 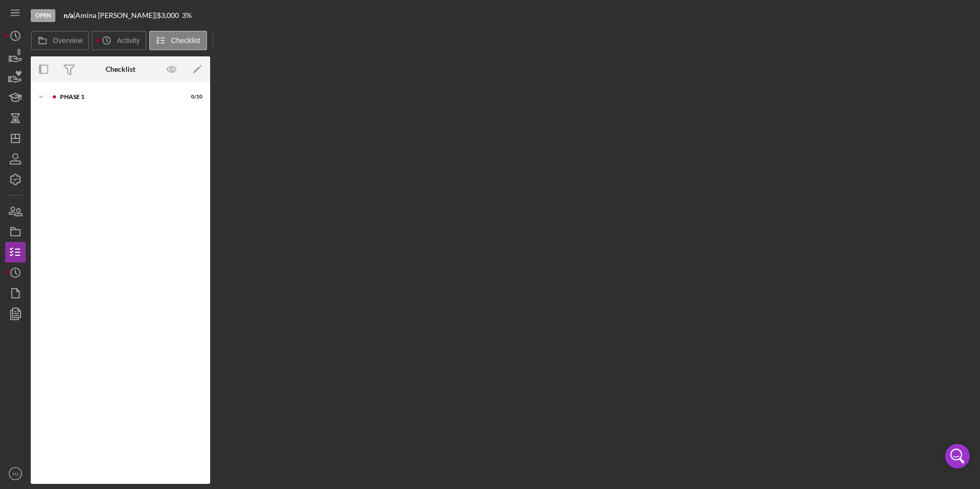 What do you see at coordinates (178, 40) in the screenshot?
I see `button: Checklist` at bounding box center [178, 40].